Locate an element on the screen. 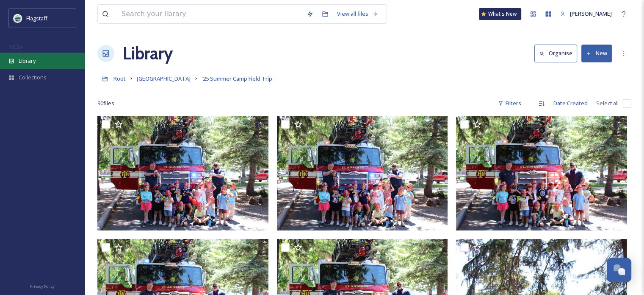 The height and width of the screenshot is (295, 644). img: IMG_5669.JPG is located at coordinates (542, 173).